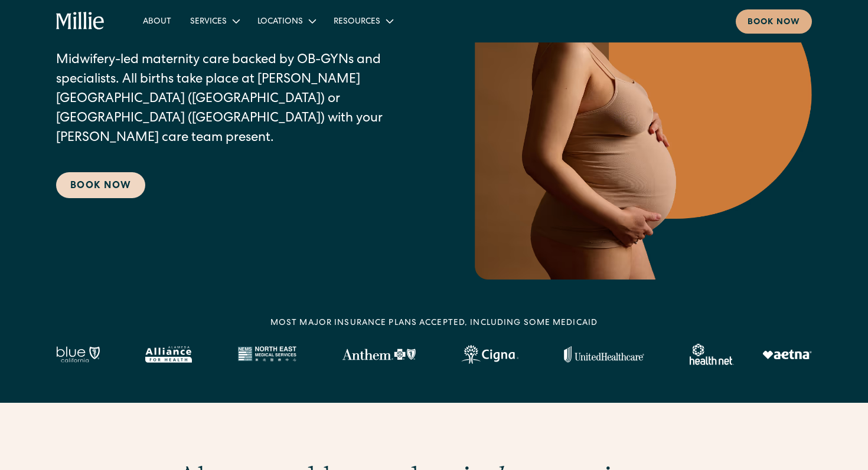 This screenshot has height=470, width=868. I want to click on a: Book now, so click(773, 21).